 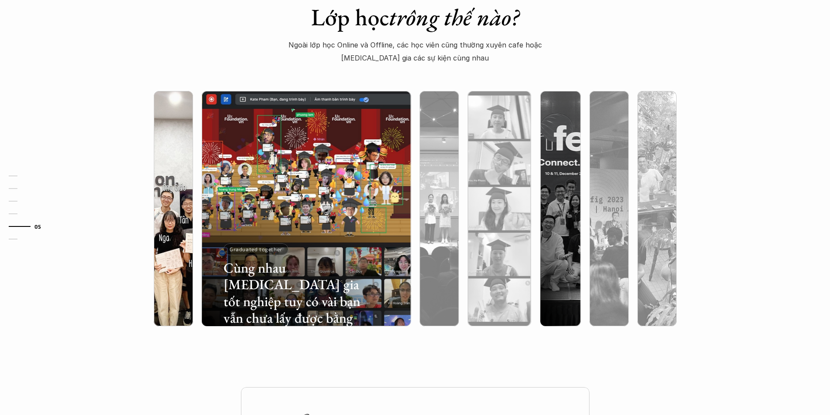 What do you see at coordinates (415, 17) in the screenshot?
I see `h1: Lớp học` at bounding box center [415, 17].